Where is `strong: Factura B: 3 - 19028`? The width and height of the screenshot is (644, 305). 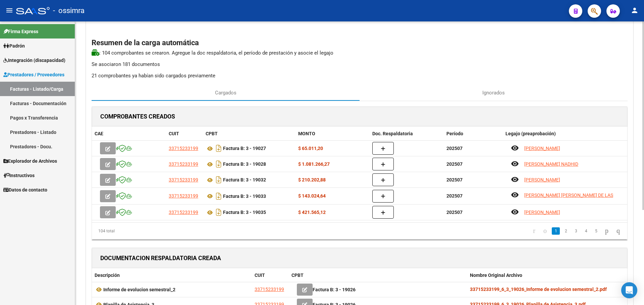
strong: Factura B: 3 - 19028 is located at coordinates (245, 165).